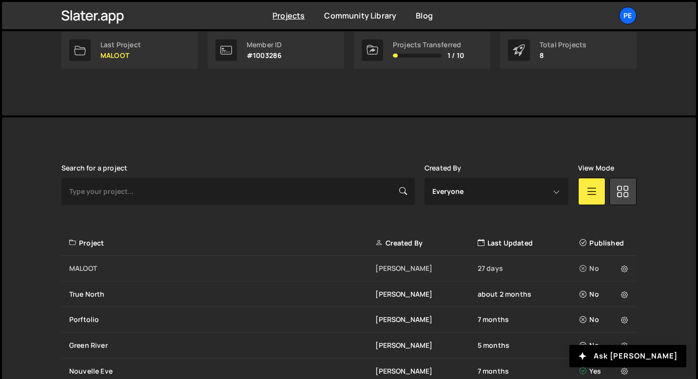  I want to click on div: Pe, so click(628, 16).